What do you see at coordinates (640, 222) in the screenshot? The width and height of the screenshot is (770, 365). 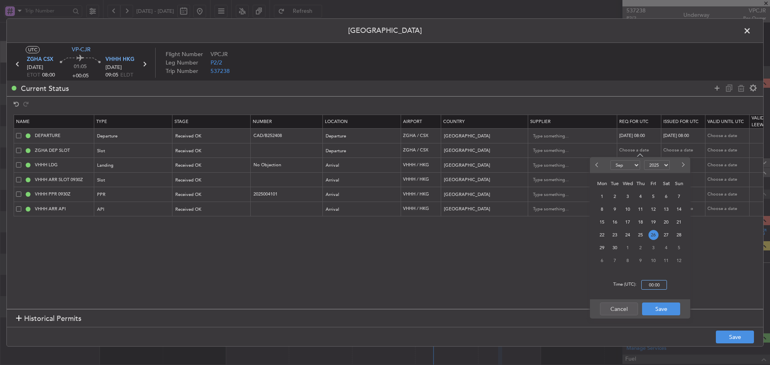 I see `span: 18` at bounding box center [640, 222].